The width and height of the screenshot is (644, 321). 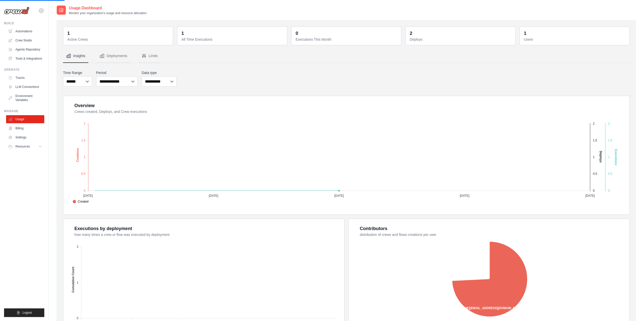 What do you see at coordinates (232, 39) in the screenshot?
I see `dt: All Time Executions` at bounding box center [232, 39].